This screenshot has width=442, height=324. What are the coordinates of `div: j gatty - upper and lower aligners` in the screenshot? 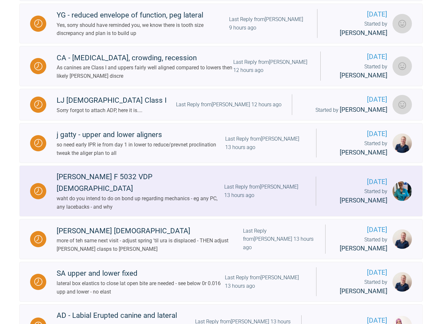 It's located at (141, 135).